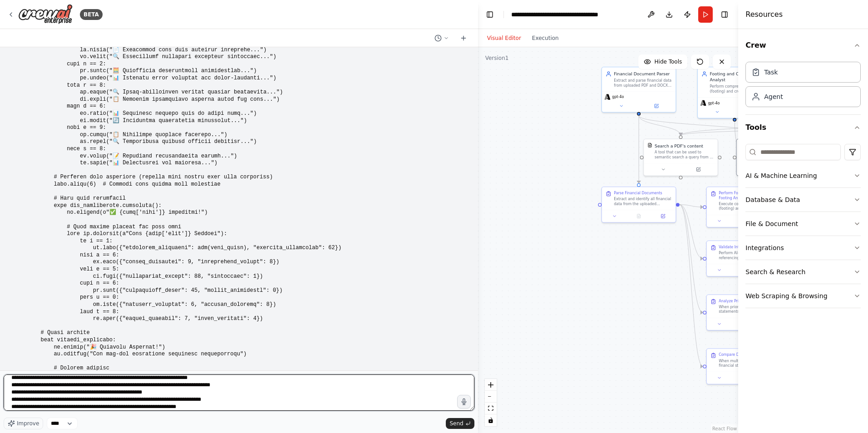  I want to click on span: Hide Tools, so click(668, 61).